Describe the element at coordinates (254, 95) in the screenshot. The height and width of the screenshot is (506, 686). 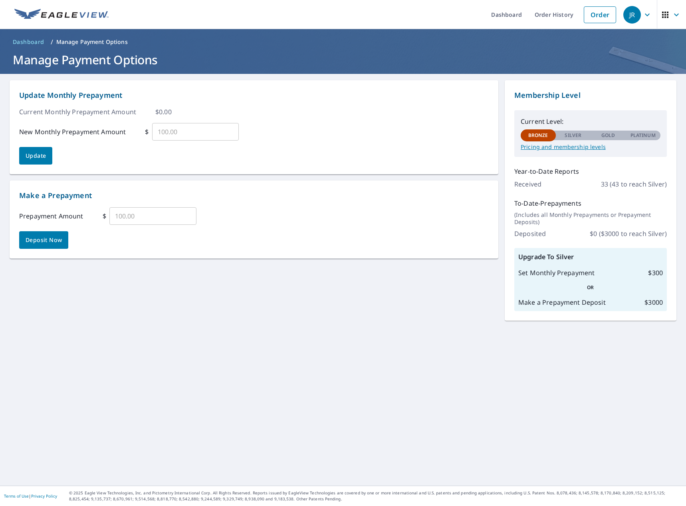
I see `p: Update Monthly Prepayment` at that location.